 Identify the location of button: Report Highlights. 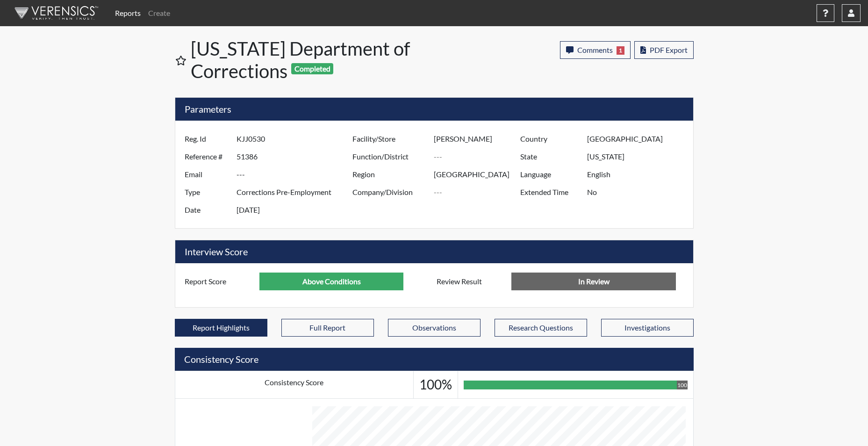
(221, 327).